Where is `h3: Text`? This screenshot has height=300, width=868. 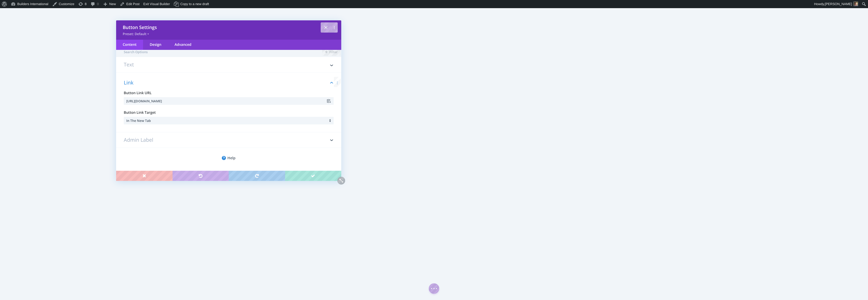 h3: Text is located at coordinates (229, 67).